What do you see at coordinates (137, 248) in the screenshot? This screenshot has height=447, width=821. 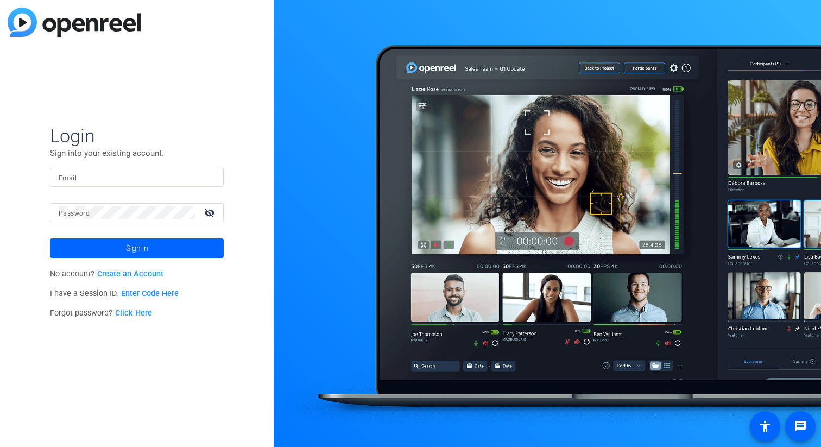 I see `span: Sign in` at bounding box center [137, 248].